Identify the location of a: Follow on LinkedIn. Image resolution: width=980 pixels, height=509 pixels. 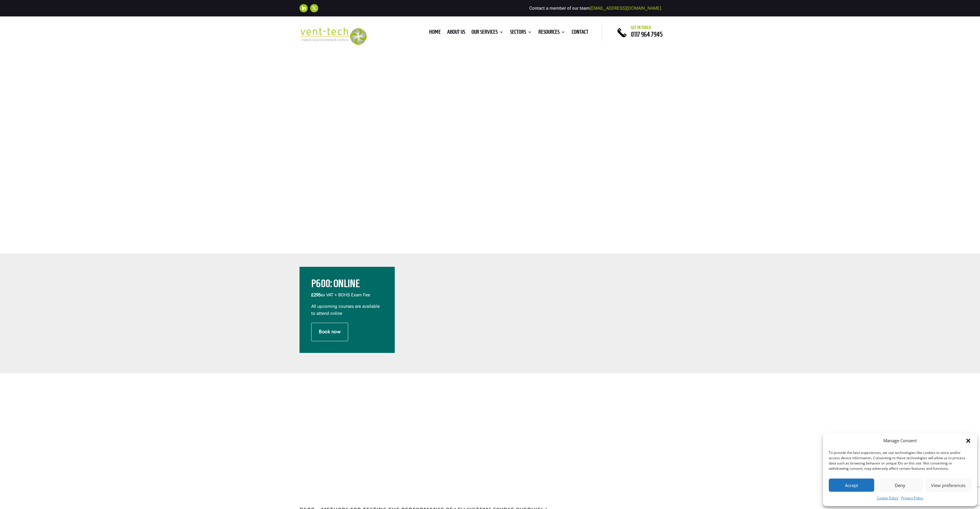
(304, 8).